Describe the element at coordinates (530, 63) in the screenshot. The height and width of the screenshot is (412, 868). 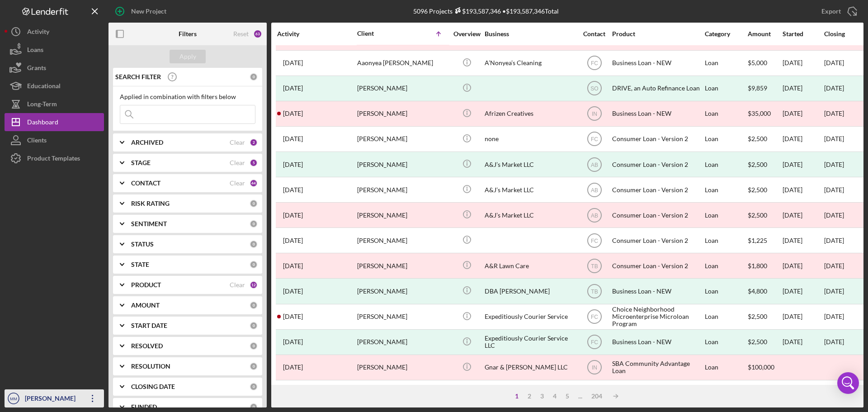
I see `div: A’Nonyea’s Cleaning` at that location.